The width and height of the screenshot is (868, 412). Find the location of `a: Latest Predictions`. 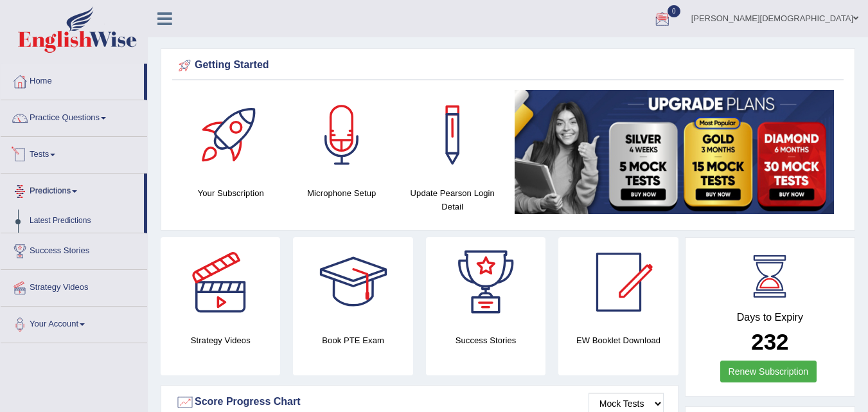

a: Latest Predictions is located at coordinates (83, 221).